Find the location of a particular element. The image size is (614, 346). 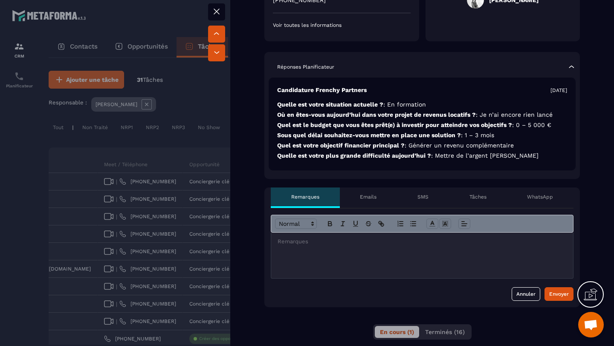

button: Terminés (16) is located at coordinates (444, 332).